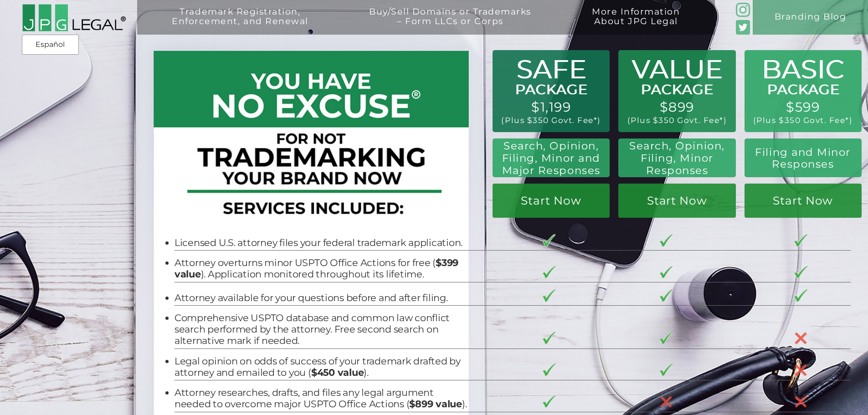 The width and height of the screenshot is (868, 415). I want to click on b: $899 value, so click(436, 404).